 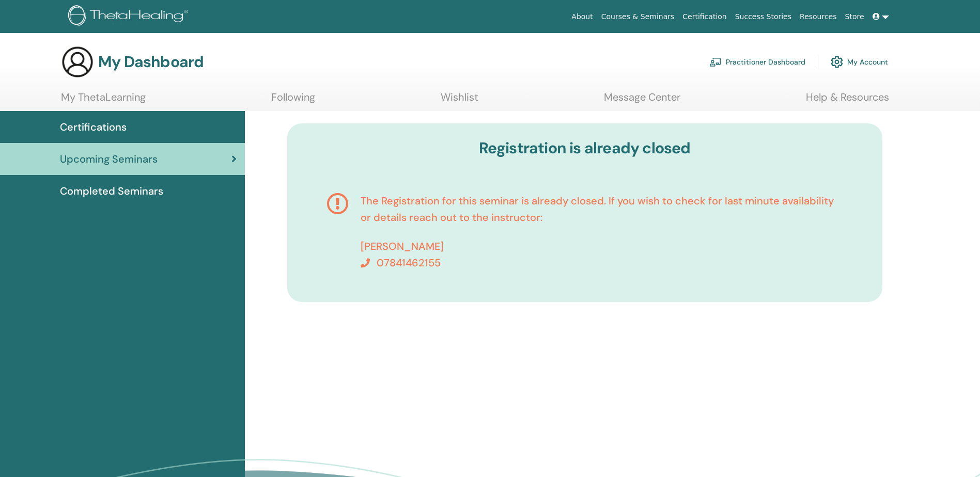 I want to click on a: Resources, so click(x=819, y=17).